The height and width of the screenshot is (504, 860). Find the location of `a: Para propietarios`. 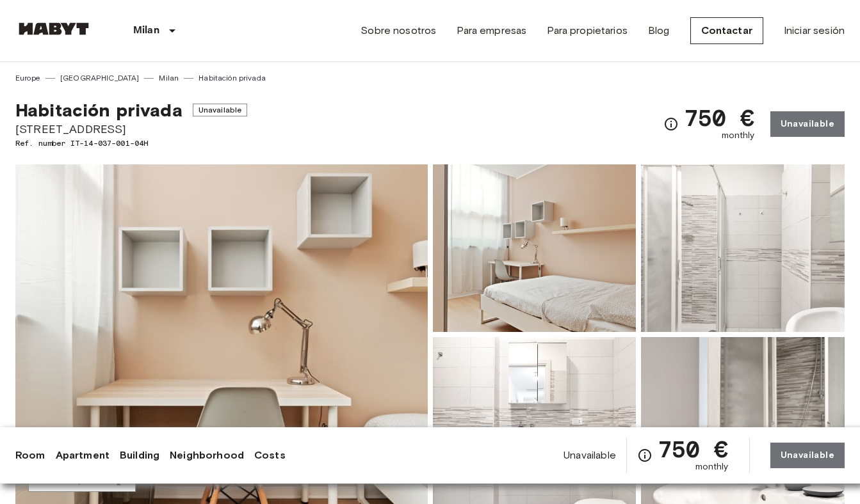

a: Para propietarios is located at coordinates (588, 31).